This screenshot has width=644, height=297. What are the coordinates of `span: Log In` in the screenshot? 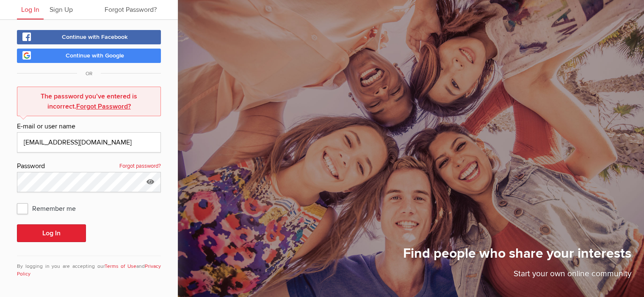 It's located at (30, 10).